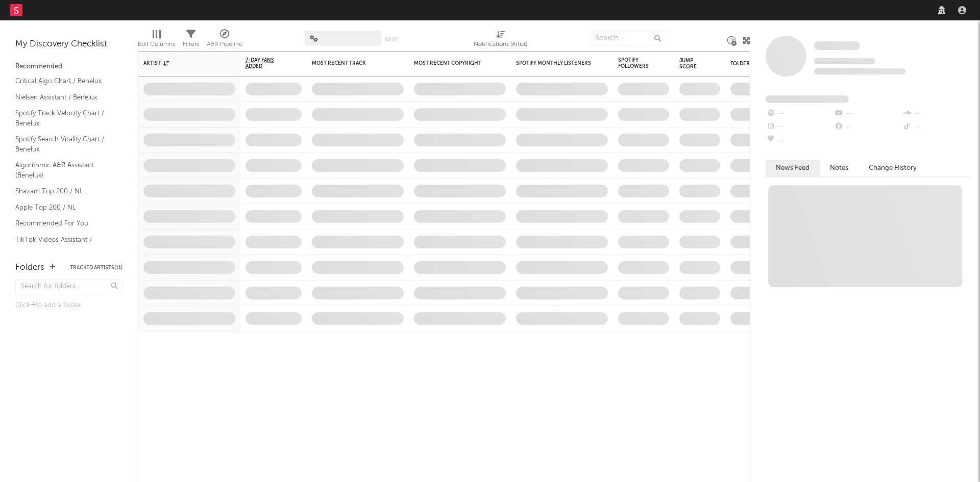 Image resolution: width=980 pixels, height=482 pixels. I want to click on div: Artist, so click(182, 63).